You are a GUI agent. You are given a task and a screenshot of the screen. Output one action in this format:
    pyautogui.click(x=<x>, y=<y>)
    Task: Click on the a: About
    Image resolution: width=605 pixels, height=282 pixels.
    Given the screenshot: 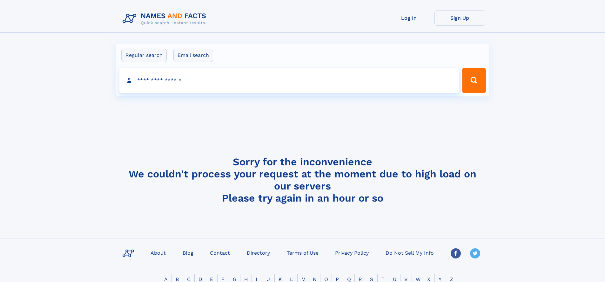 What is the action you would take?
    pyautogui.click(x=158, y=252)
    